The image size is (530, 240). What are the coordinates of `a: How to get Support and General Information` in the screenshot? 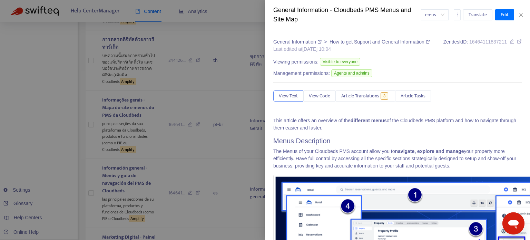 It's located at (380, 42).